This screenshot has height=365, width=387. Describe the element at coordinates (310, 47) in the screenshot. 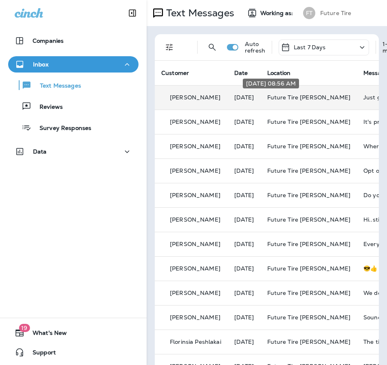

I see `p: Last 7 Days` at that location.